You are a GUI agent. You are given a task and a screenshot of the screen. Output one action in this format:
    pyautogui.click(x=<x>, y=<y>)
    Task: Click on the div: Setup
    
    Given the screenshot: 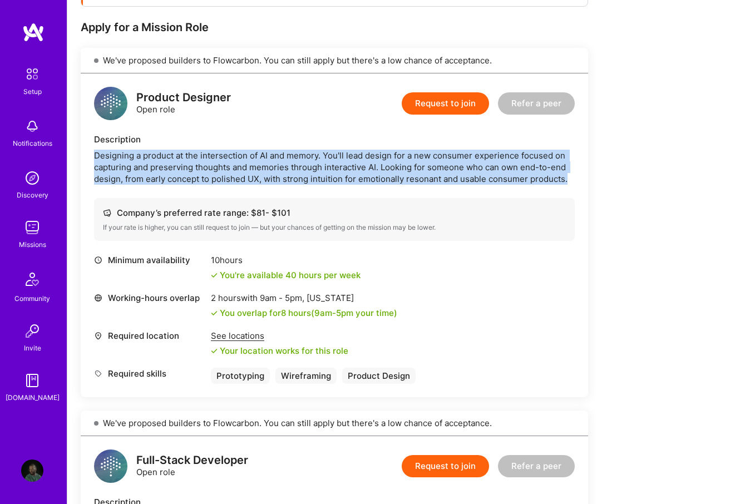 What is the action you would take?
    pyautogui.click(x=32, y=91)
    